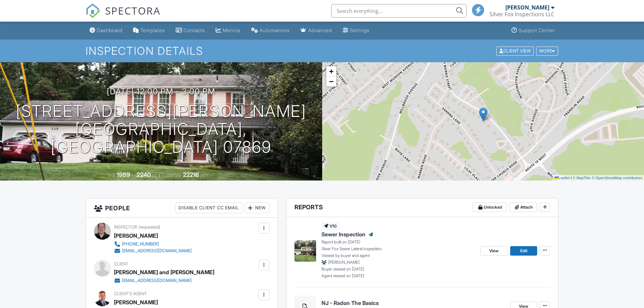 The width and height of the screenshot is (644, 308). I want to click on a: Settings, so click(356, 30).